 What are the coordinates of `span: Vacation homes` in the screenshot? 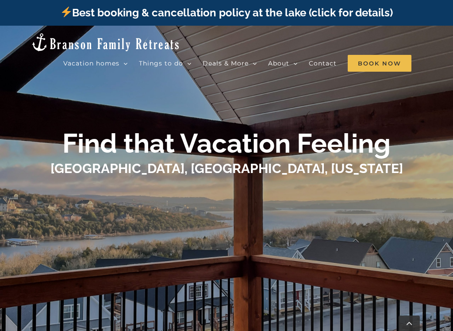 It's located at (91, 63).